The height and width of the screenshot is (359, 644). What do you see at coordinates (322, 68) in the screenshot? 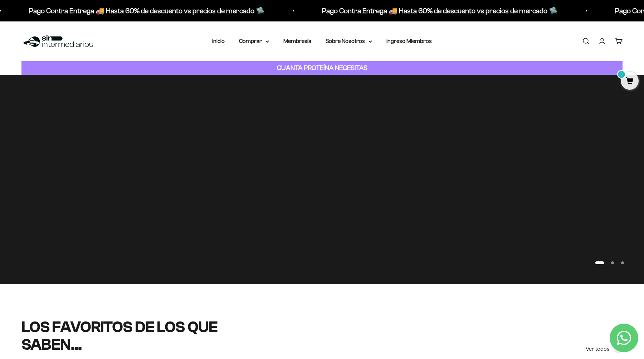
I see `strong: CUANTA PROTEÍNA NECESITAS` at bounding box center [322, 68].